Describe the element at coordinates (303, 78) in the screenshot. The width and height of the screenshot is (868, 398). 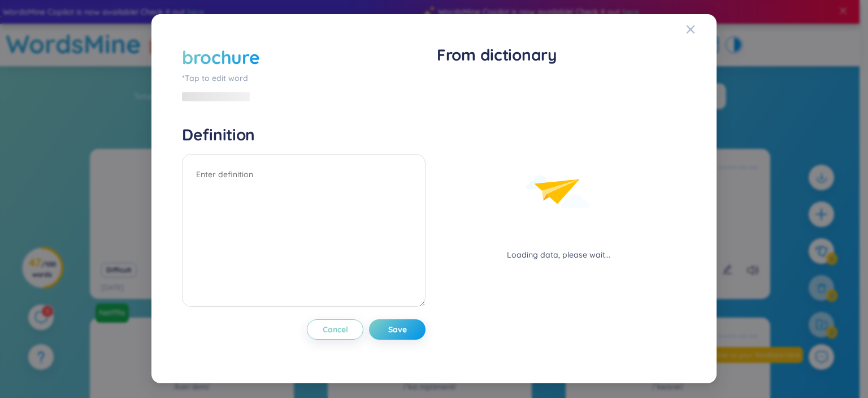
I see `div: *Tap to edit word` at that location.